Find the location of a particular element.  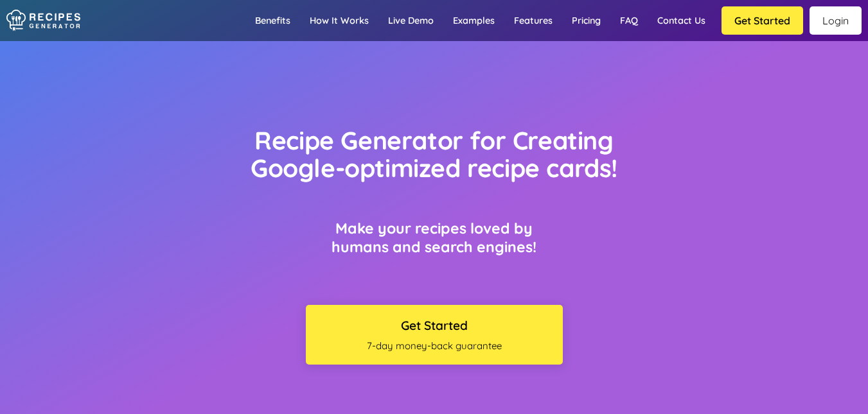

span: 7-day money-back guarantee is located at coordinates (434, 345).